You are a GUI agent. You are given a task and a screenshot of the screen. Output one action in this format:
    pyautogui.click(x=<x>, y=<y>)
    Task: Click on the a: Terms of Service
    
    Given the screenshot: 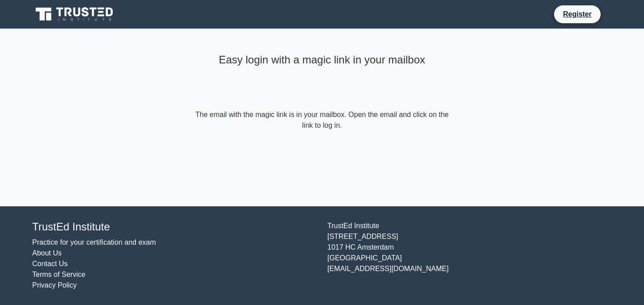 What is the action you would take?
    pyautogui.click(x=59, y=275)
    